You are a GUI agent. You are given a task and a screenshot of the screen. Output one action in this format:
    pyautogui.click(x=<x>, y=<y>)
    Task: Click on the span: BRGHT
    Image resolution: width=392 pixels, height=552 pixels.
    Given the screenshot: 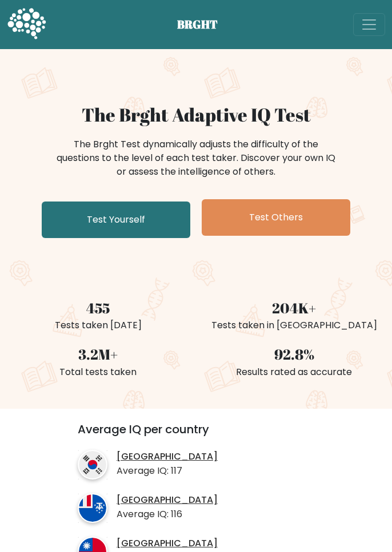 What is the action you would take?
    pyautogui.click(x=204, y=25)
    